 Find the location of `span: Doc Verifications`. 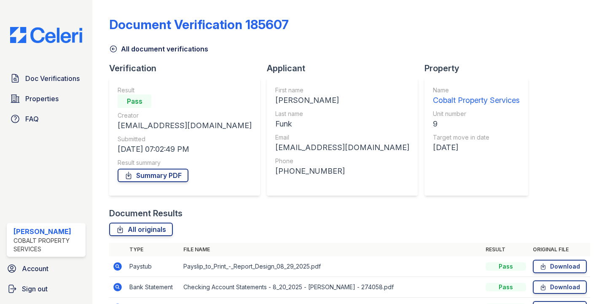

span: Doc Verifications is located at coordinates (52, 78).